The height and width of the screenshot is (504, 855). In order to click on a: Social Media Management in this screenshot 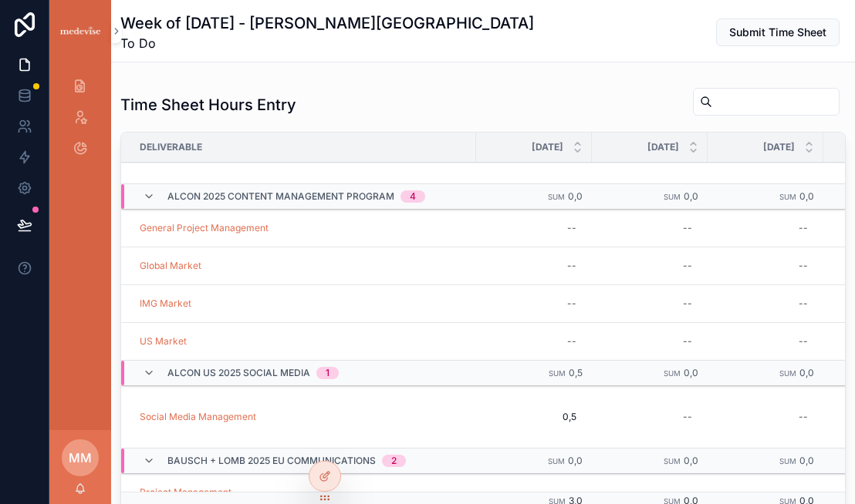, I will do `click(198, 417)`.